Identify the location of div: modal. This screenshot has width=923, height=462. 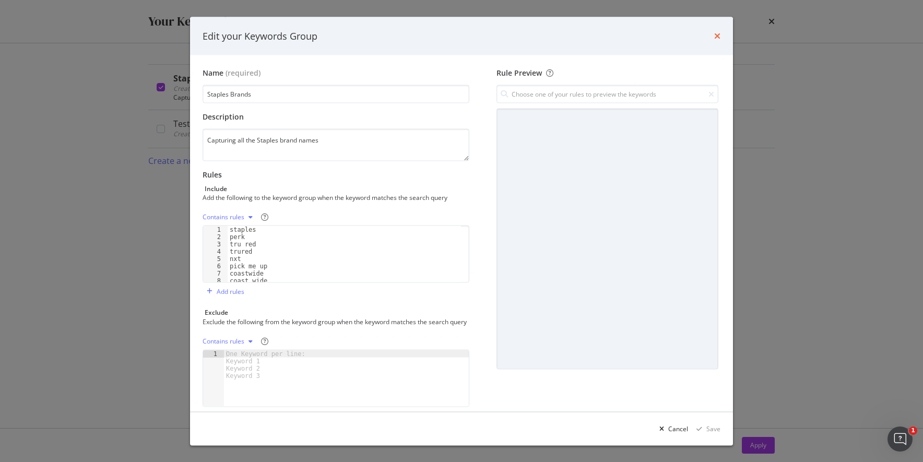
(462, 231).